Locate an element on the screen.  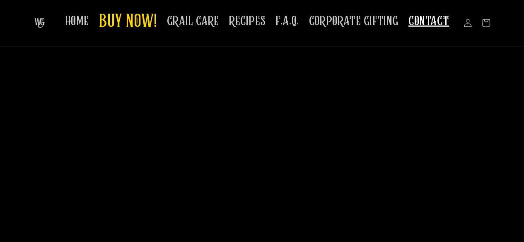
a: HOME is located at coordinates (77, 21).